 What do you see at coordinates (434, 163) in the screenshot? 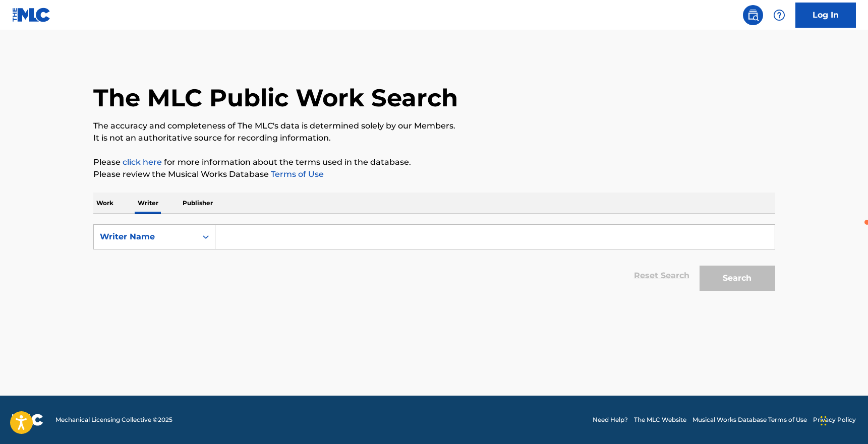
I see `p: Please for more information about the terms used in the database.` at bounding box center [434, 163].